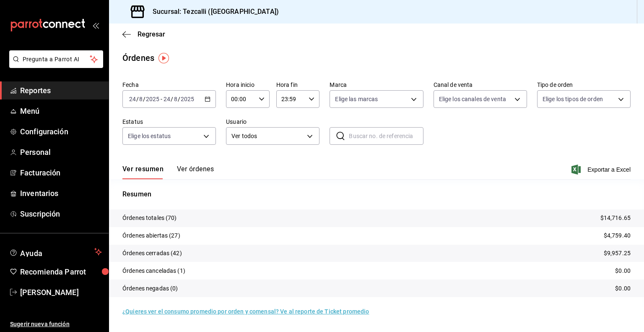 This screenshot has width=644, height=332. What do you see at coordinates (298, 85) in the screenshot?
I see `label: Hora fin` at bounding box center [298, 85].